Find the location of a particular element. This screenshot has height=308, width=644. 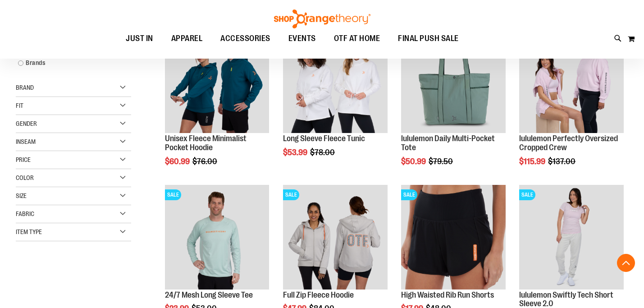

img: Shop Orangetheory is located at coordinates (322, 19).